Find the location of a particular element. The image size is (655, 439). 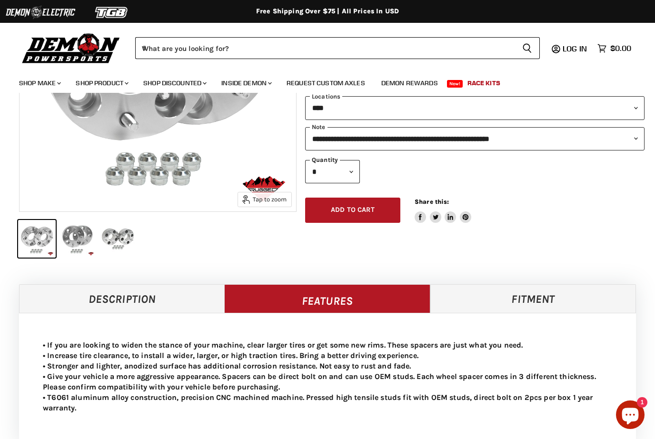

a: Shop Discounted is located at coordinates (174, 83).